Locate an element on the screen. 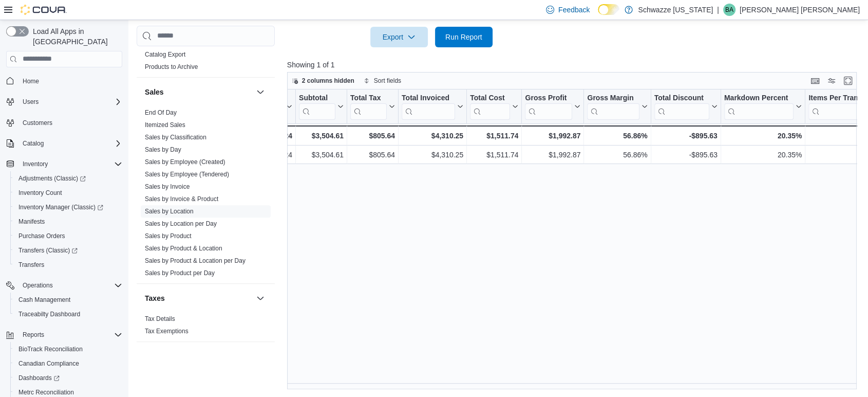  span: Sales by Invoice & Product is located at coordinates (182, 199).